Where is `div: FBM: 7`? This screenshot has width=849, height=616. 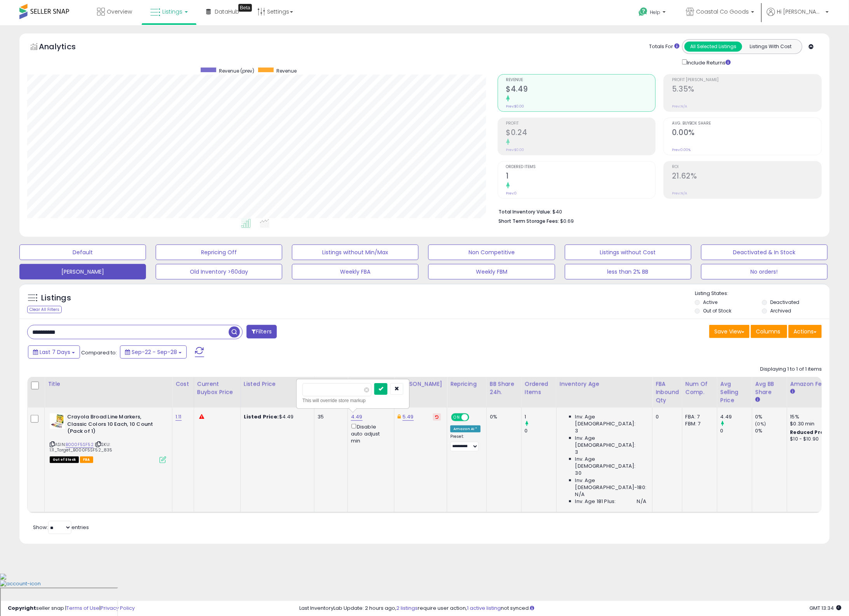 div: FBM: 7 is located at coordinates (698, 424).